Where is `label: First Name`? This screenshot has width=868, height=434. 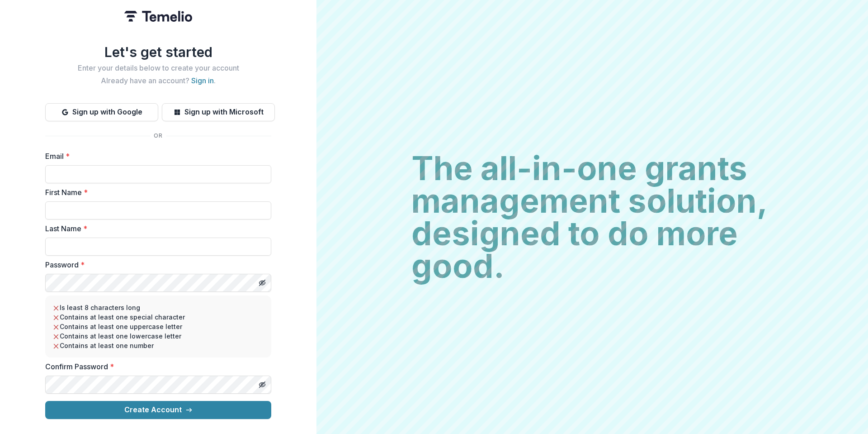
label: First Name is located at coordinates (155, 192).